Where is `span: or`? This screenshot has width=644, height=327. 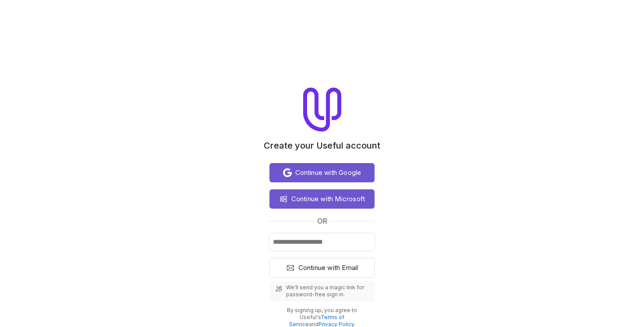 span: or is located at coordinates (322, 221).